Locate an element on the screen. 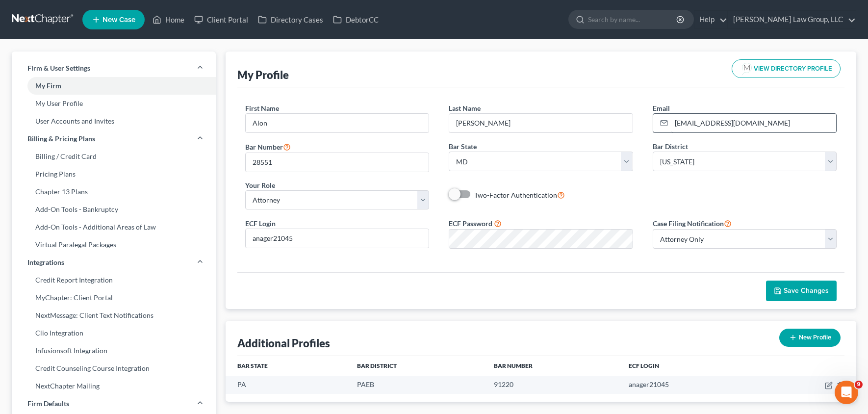 This screenshot has width=868, height=414. span: Firm Defaults is located at coordinates (48, 404).